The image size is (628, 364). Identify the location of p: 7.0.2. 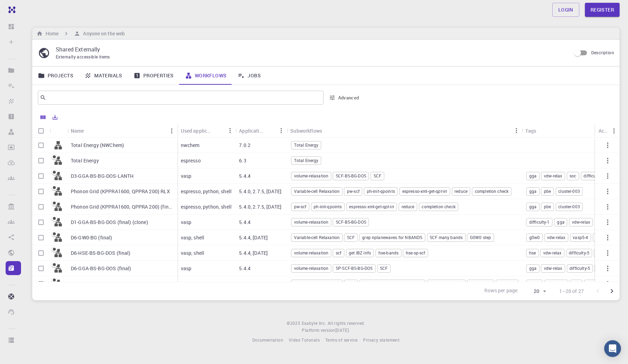
(244, 145).